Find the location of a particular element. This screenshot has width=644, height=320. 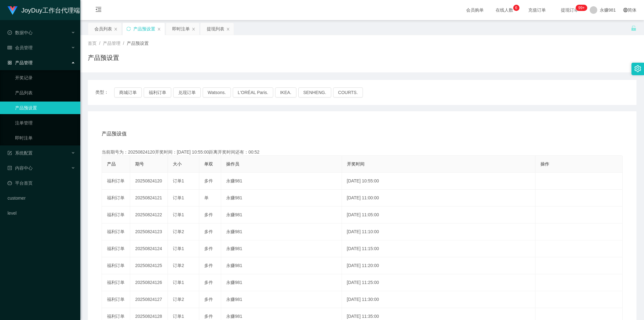

span: 数据中心 is located at coordinates (20, 32).